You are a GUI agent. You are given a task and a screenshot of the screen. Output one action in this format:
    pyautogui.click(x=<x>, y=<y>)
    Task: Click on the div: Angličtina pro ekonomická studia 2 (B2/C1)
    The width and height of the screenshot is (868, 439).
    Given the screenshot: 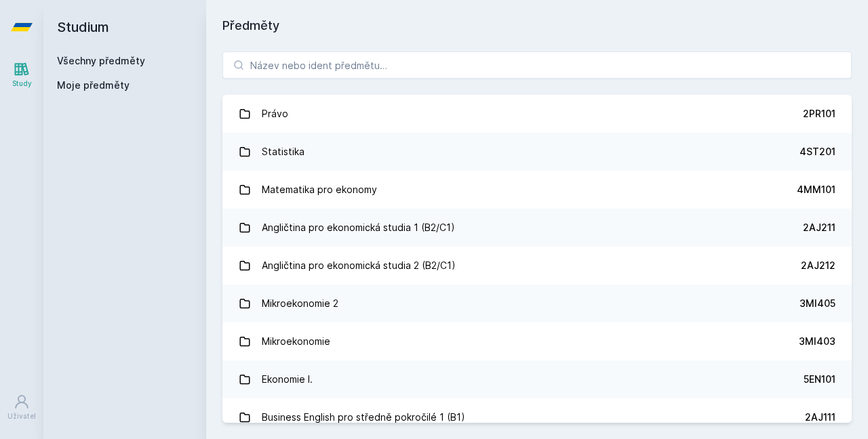 What is the action you would take?
    pyautogui.click(x=359, y=266)
    